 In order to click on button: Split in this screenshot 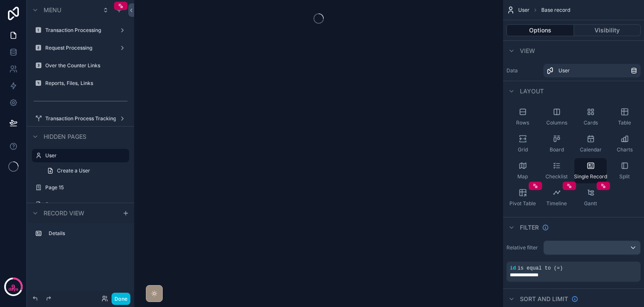, I will do `click(625, 170)`.